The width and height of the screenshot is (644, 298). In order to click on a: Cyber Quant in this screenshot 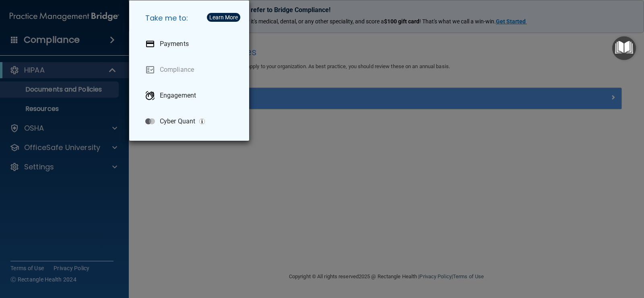, I will do `click(190, 121)`.